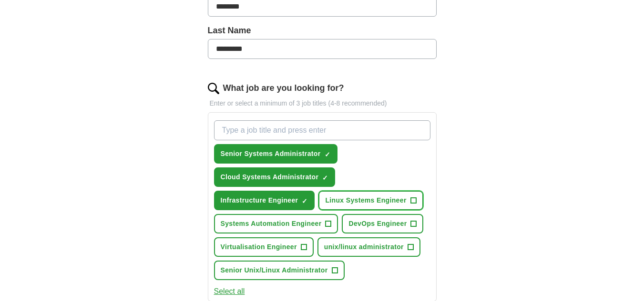 This screenshot has height=301, width=644. Describe the element at coordinates (276, 224) in the screenshot. I see `button: Systems Automation Engineer` at that location.